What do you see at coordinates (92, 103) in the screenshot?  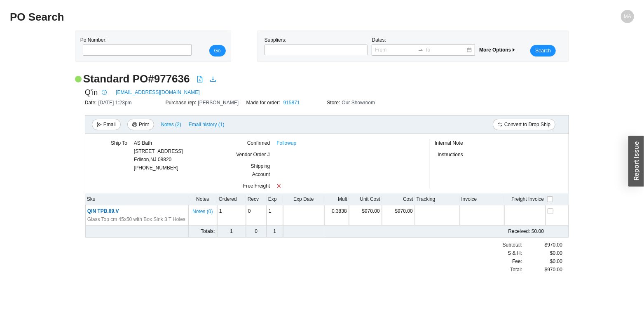 I see `span: Date:` at bounding box center [92, 103].